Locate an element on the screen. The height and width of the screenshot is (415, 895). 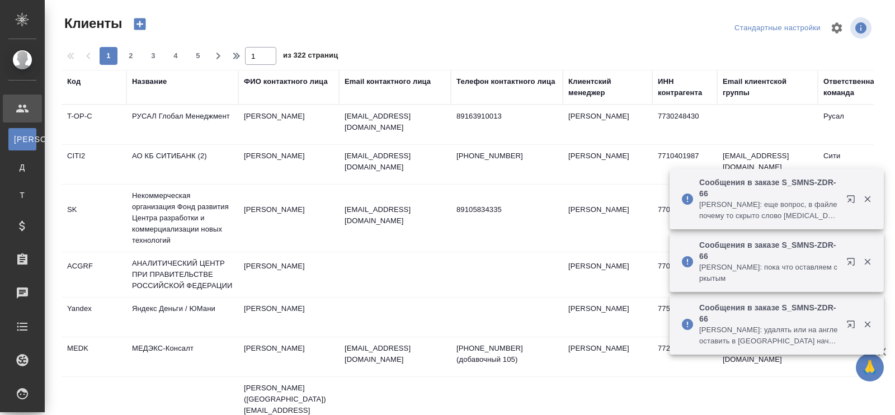
td: МЕДЭКС-Консалт is located at coordinates (182, 357).